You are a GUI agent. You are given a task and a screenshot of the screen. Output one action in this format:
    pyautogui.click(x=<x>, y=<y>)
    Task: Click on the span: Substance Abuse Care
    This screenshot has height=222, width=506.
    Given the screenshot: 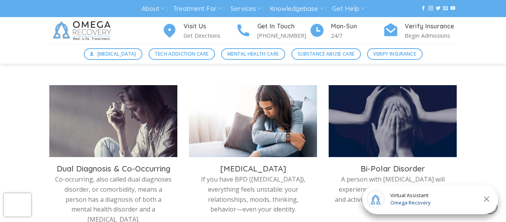 What is the action you would take?
    pyautogui.click(x=326, y=54)
    